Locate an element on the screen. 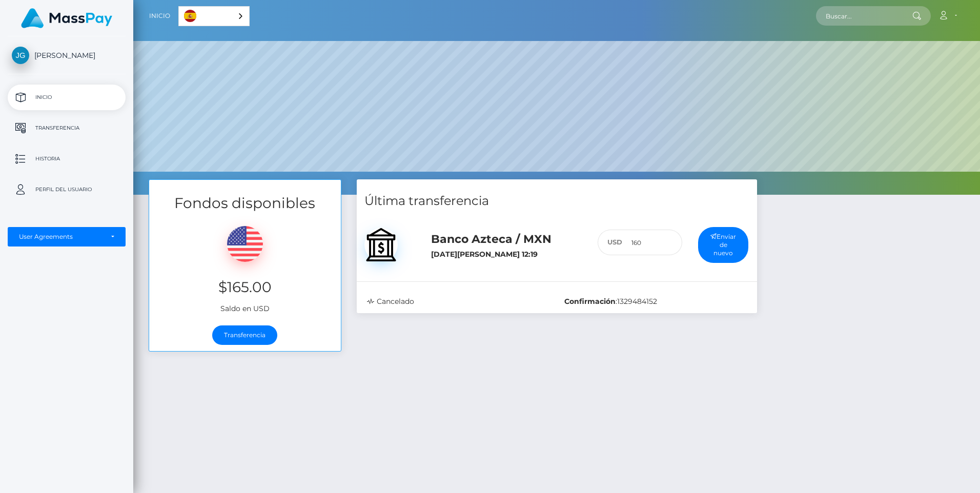  div: USD is located at coordinates (610, 242).